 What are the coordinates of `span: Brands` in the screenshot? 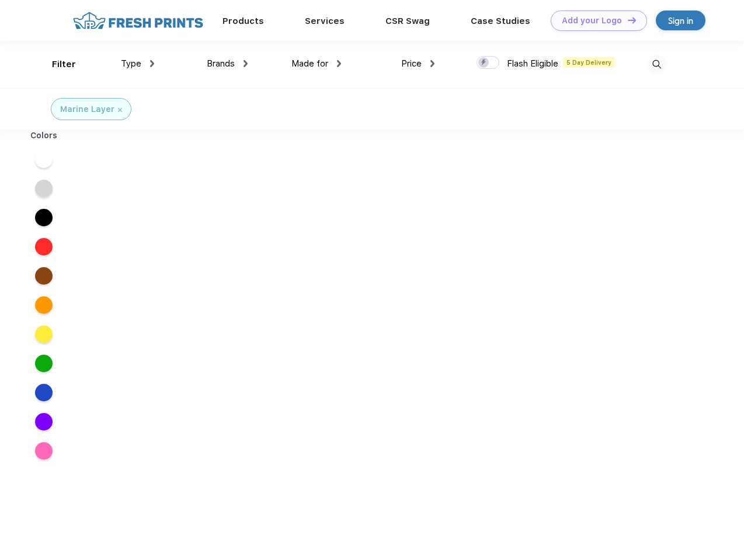 It's located at (220, 64).